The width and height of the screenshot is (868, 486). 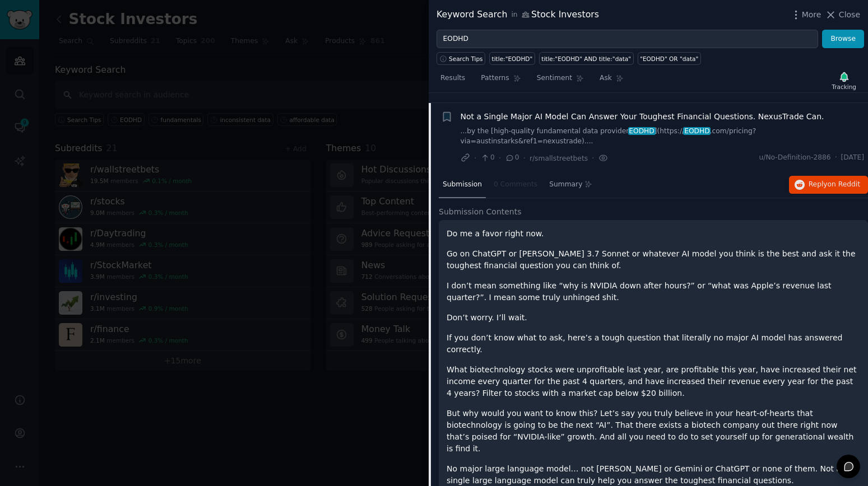 What do you see at coordinates (452, 78) in the screenshot?
I see `span: Results` at bounding box center [452, 78].